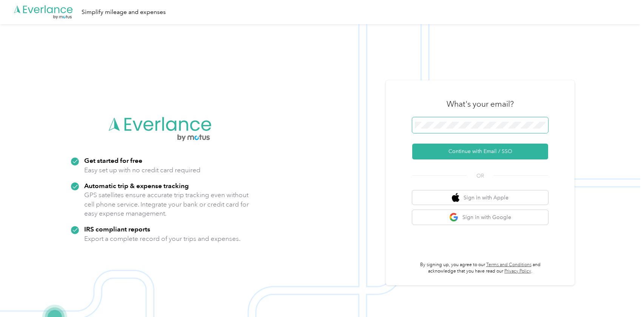 Image resolution: width=644 pixels, height=317 pixels. Describe the element at coordinates (480, 104) in the screenshot. I see `h3: What's your email?` at that location.